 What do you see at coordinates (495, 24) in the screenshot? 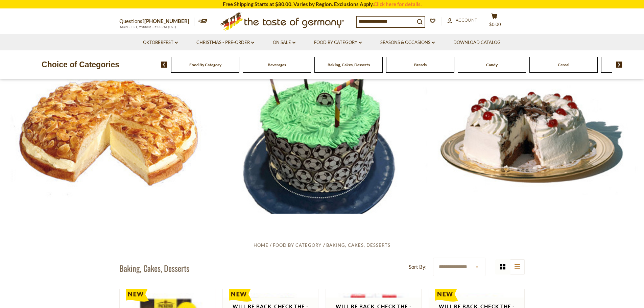
I see `span: $0.00` at bounding box center [495, 24].